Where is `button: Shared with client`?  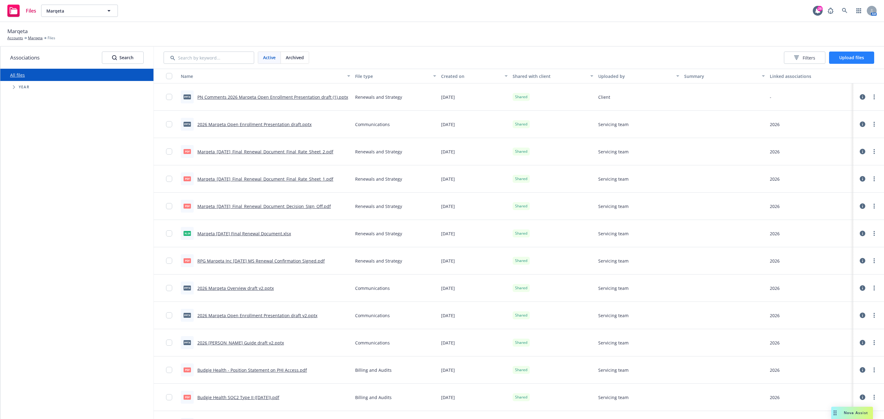 button: Shared with client is located at coordinates (553, 76).